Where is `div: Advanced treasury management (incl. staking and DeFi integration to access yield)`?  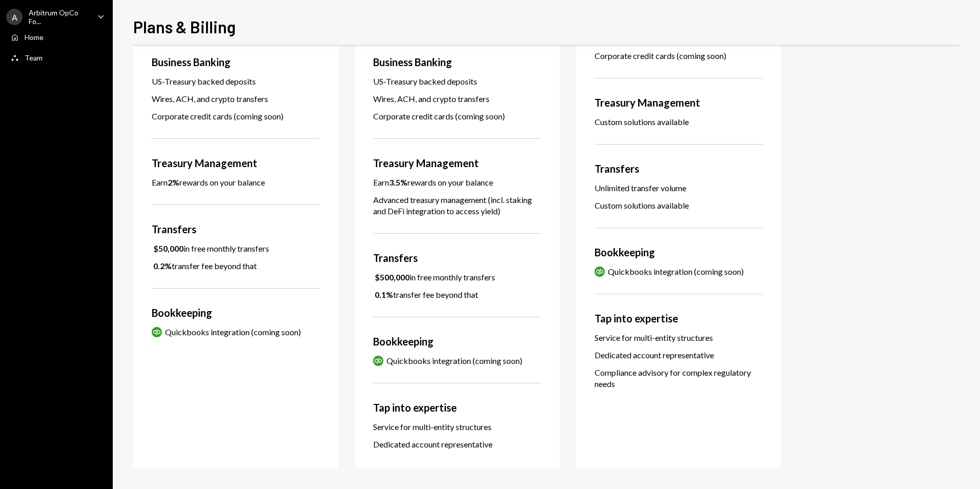 div: Advanced treasury management (incl. staking and DeFi integration to access yield) is located at coordinates (457, 206).